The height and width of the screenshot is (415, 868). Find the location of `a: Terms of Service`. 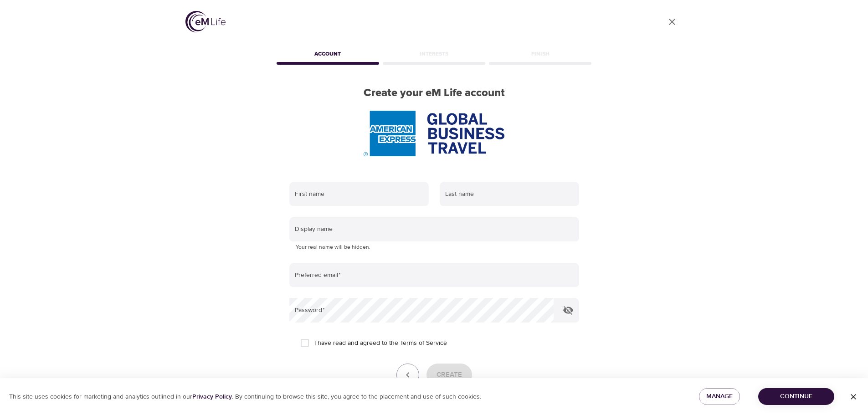

a: Terms of Service is located at coordinates (424, 343).